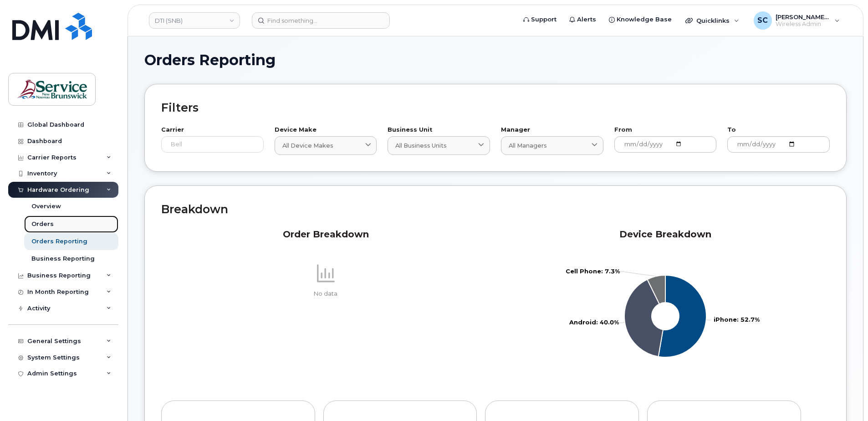  Describe the element at coordinates (779, 130) in the screenshot. I see `label: To` at that location.